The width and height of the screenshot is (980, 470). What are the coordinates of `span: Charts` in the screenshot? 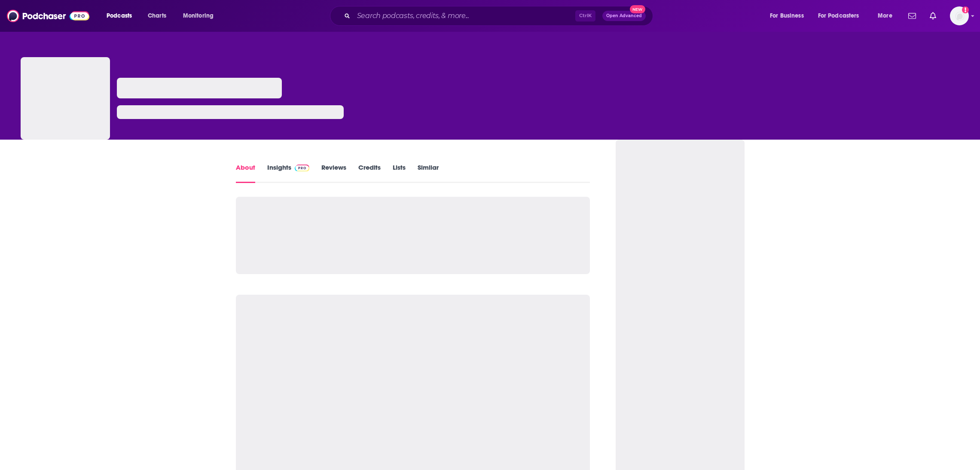 It's located at (157, 16).